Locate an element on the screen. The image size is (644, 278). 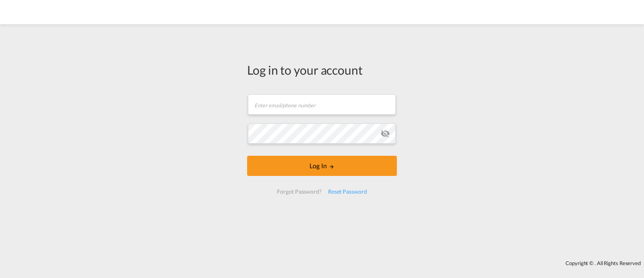
div: Forgot Password? is located at coordinates (299, 191).